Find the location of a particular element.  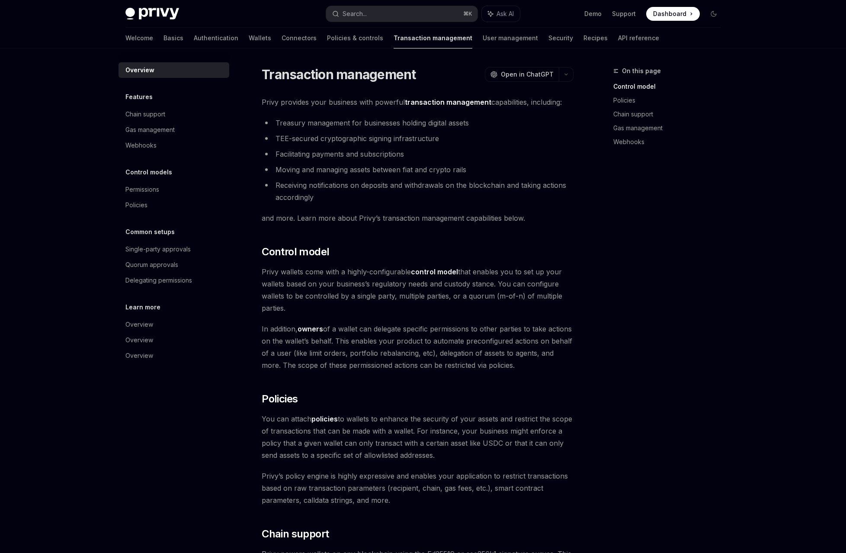

span: In addition, of a wallet can delegate specific permissions to other parties to take actions on th... is located at coordinates (417, 347).